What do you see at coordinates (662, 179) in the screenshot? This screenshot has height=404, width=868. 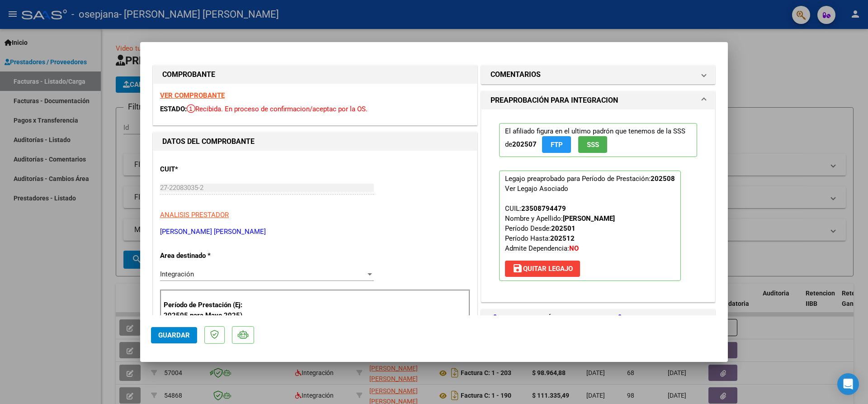 I see `strong: 202508` at bounding box center [662, 179].